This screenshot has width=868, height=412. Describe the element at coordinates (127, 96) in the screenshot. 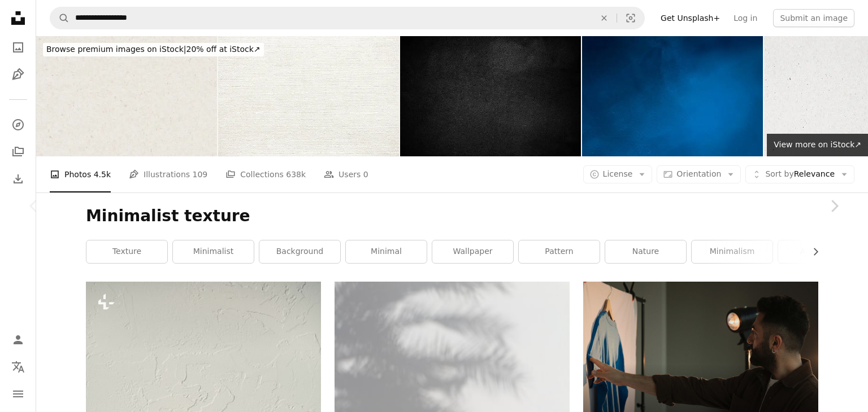

I see `img: White recycled paper texture` at that location.